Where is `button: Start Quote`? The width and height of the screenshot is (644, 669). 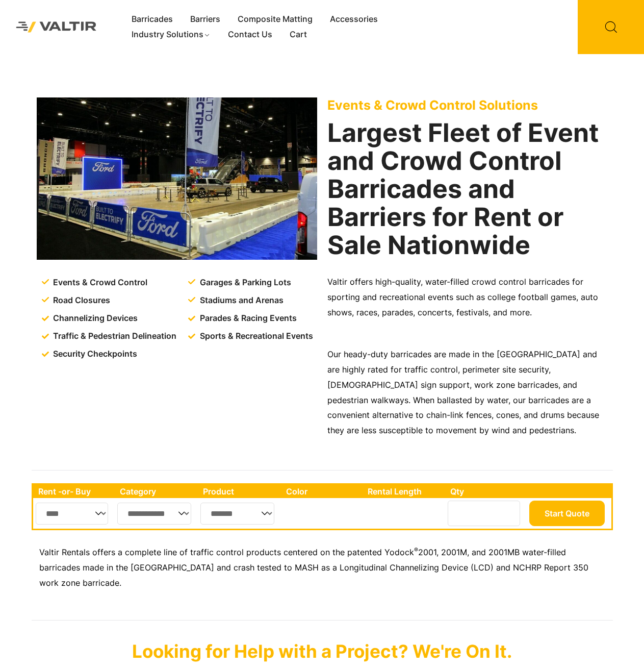
button: Start Quote is located at coordinates (567, 513).